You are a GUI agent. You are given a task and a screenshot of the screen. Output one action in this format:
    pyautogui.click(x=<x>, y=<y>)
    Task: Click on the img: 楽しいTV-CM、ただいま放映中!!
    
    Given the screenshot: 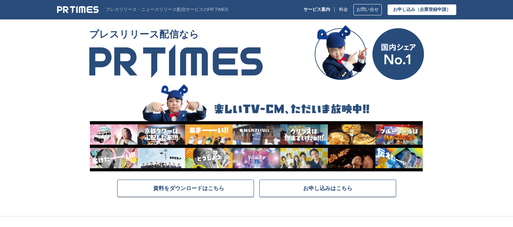 What is the action you would take?
    pyautogui.click(x=256, y=127)
    